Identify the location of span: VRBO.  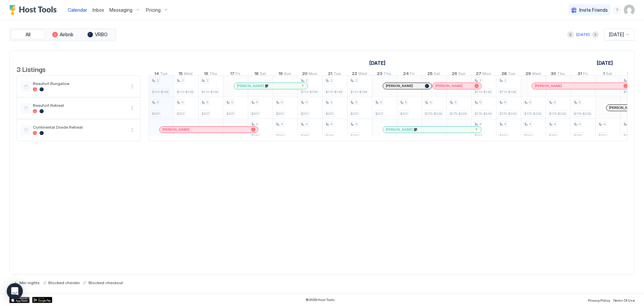
(101, 35).